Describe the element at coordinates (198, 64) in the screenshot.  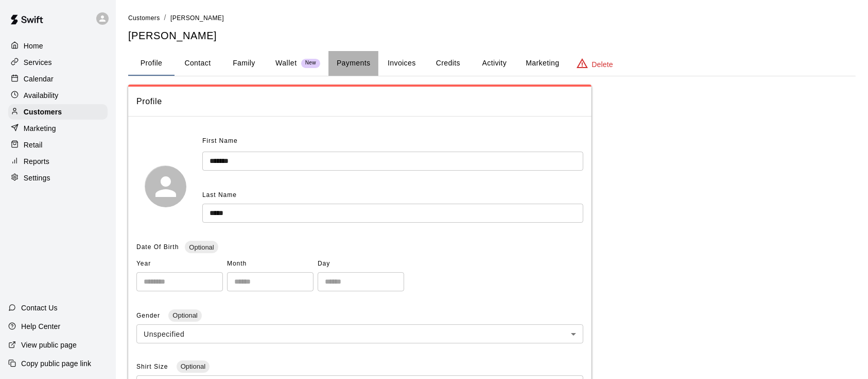
I see `button: Contact` at that location.